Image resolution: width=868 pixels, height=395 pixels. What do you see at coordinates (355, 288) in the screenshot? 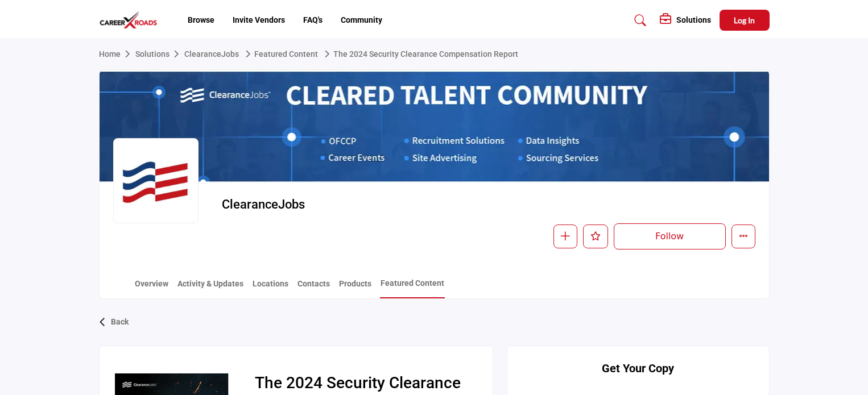
I see `a: Products` at bounding box center [355, 288].